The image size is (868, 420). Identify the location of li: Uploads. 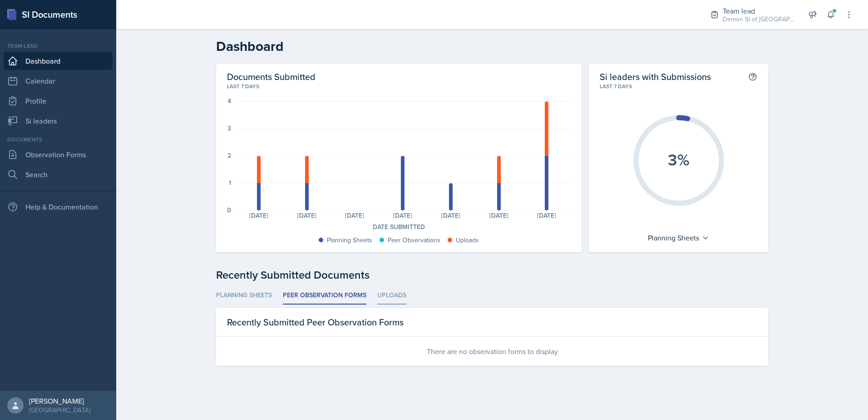
(392, 295).